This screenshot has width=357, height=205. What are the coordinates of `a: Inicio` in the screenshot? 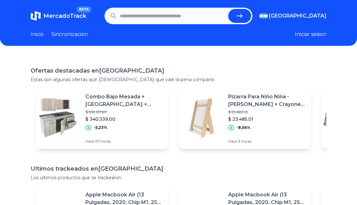 It's located at (37, 34).